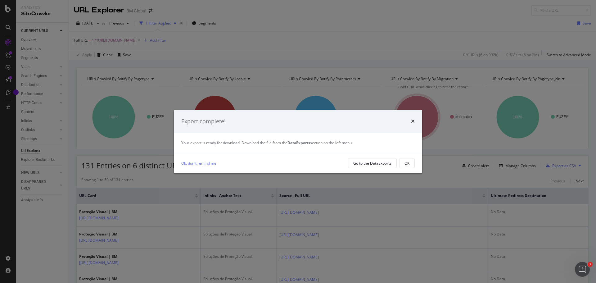 The height and width of the screenshot is (283, 596). Describe the element at coordinates (407, 163) in the screenshot. I see `button: OK` at that location.